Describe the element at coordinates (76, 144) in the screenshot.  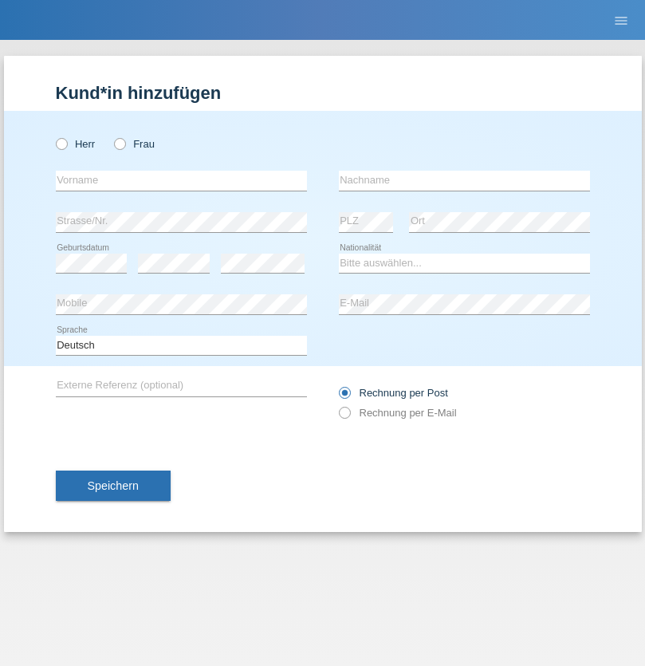
I see `label: Herr` at that location.